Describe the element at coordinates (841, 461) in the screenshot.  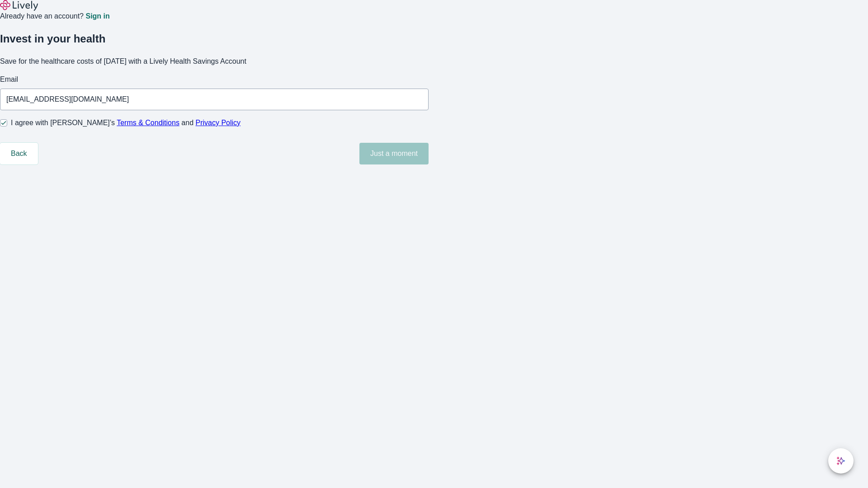
I see `button: chat` at that location.